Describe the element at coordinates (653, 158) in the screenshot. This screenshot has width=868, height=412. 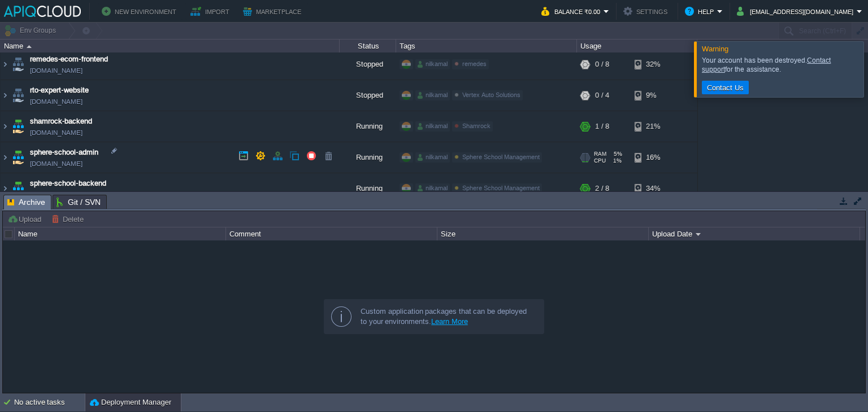
I see `div: 16%` at that location.